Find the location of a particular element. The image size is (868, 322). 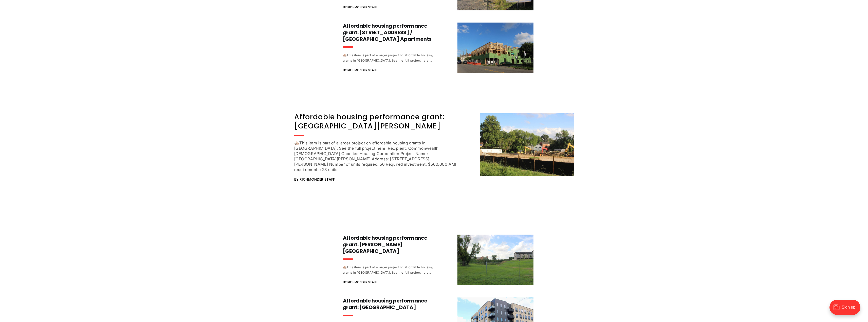

img: Affordable housing performance grant: McDonough Street is located at coordinates (495, 260).